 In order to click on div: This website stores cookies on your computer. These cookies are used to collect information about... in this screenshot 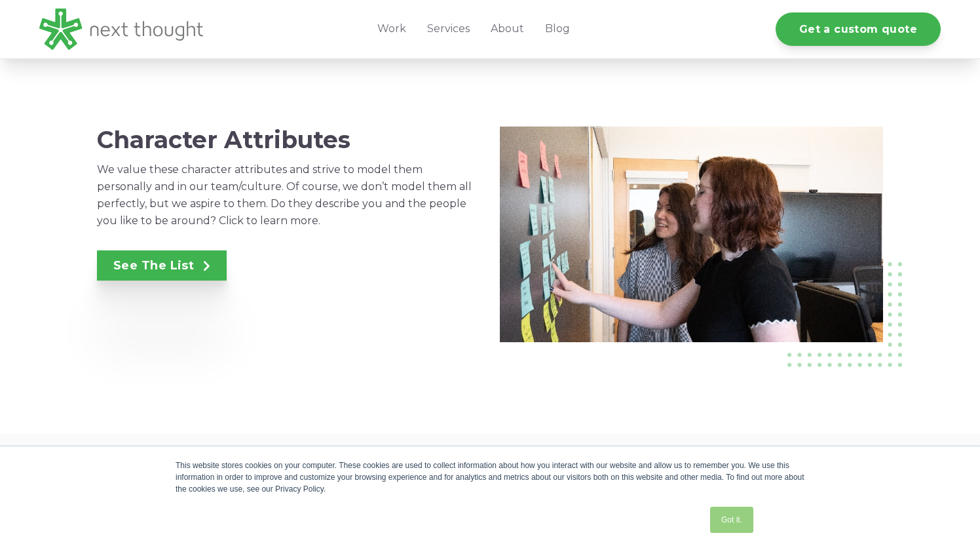, I will do `click(490, 477)`.